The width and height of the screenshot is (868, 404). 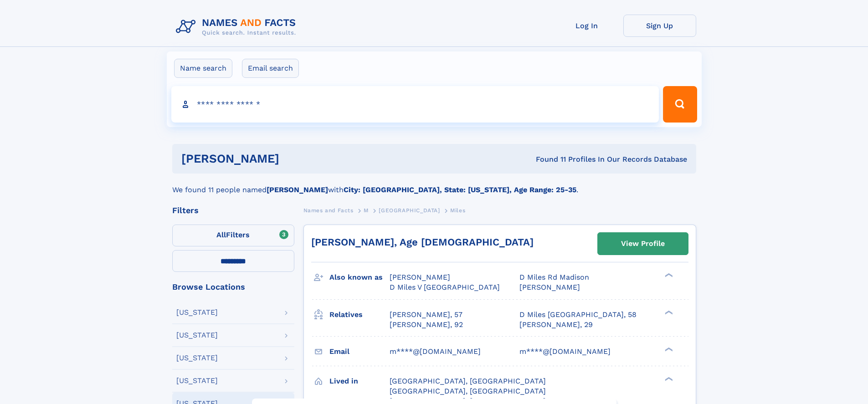 I want to click on span: All, so click(x=221, y=234).